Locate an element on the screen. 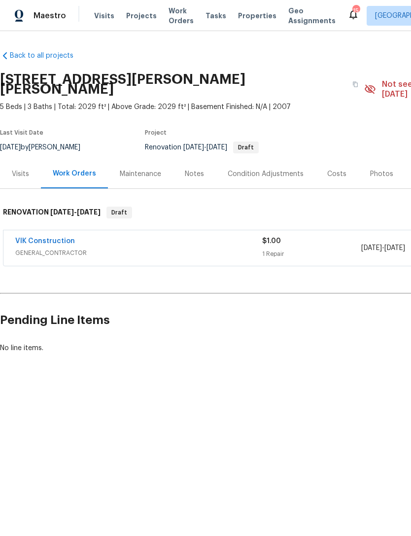  div: Condition Adjustments is located at coordinates (266, 174).